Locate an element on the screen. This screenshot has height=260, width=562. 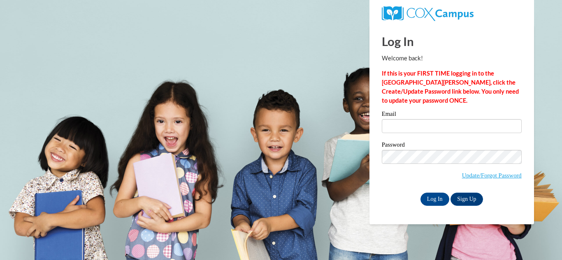
a: Update/Forgot Password is located at coordinates (491, 176).